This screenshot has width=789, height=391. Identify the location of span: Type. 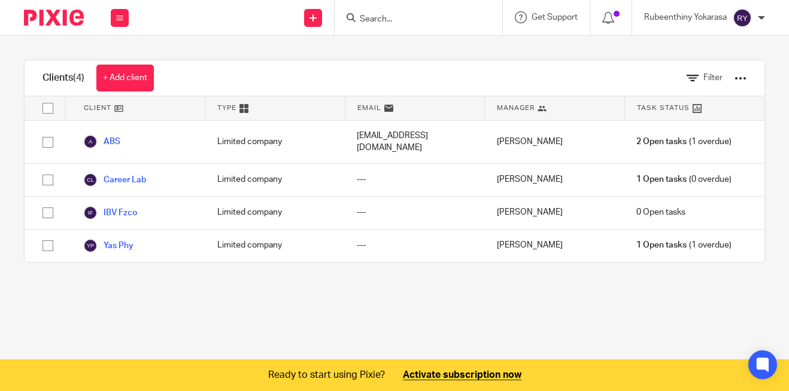
(227, 108).